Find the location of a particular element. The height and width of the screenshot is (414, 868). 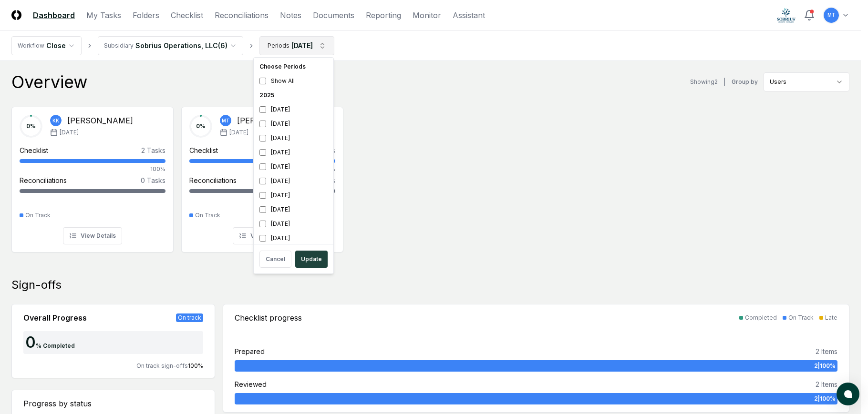

div: 2025 is located at coordinates (293, 95).